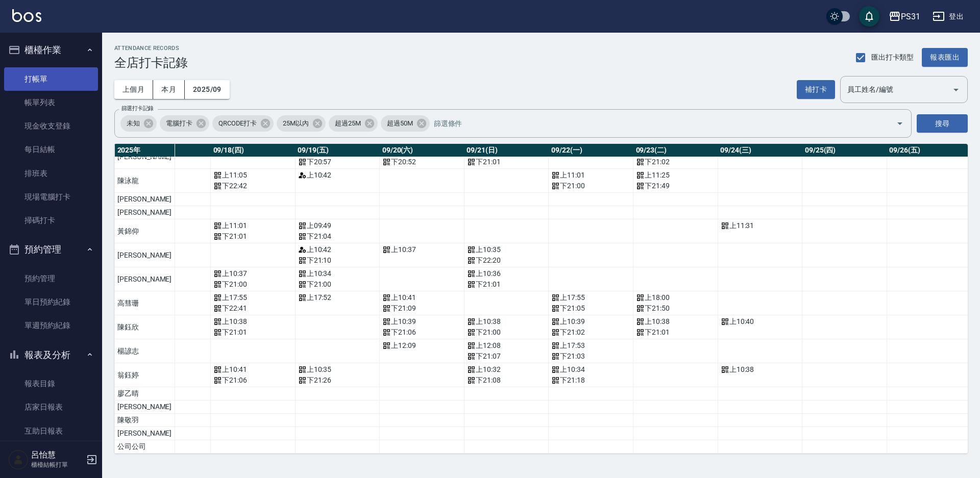 The image size is (980, 478). I want to click on div: 下 21:03, so click(591, 356).